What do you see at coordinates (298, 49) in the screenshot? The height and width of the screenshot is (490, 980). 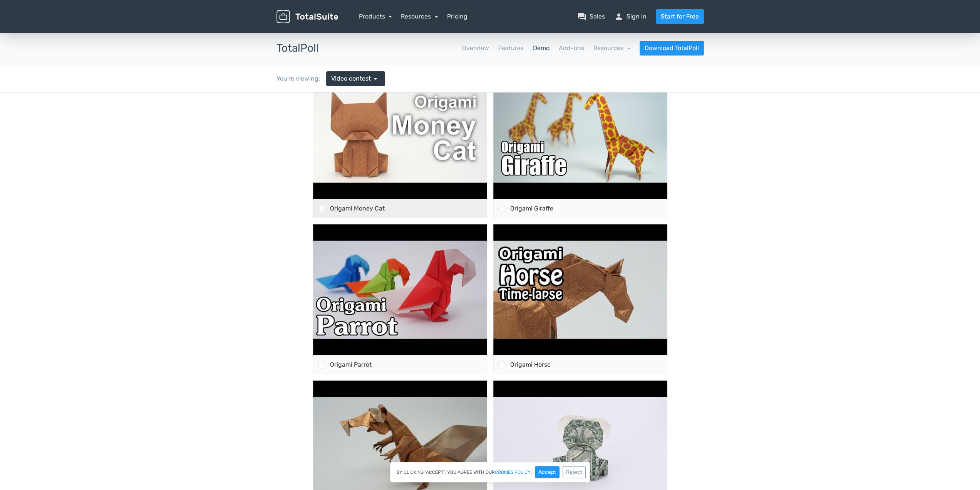 I see `h3: TotalPoll` at bounding box center [298, 49].